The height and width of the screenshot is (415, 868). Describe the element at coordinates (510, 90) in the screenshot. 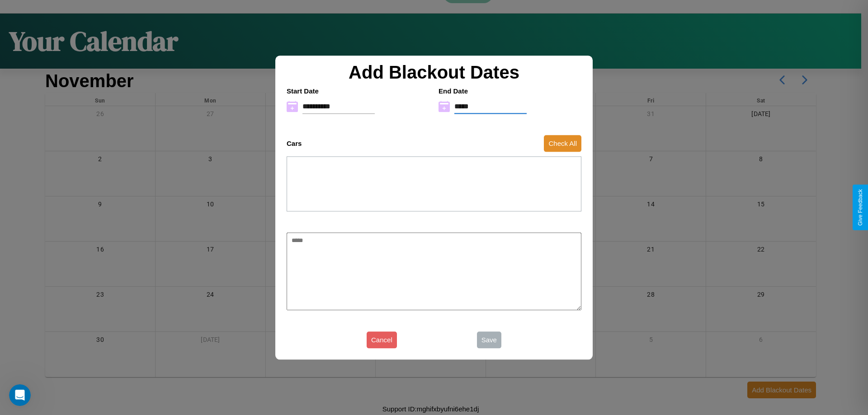

I see `h4: End Date` at that location.